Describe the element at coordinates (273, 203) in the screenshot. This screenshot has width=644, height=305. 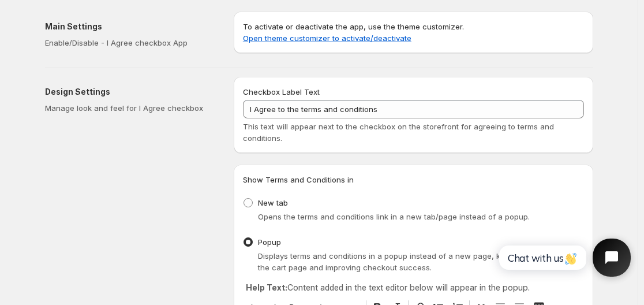
I see `span: New tab` at that location.